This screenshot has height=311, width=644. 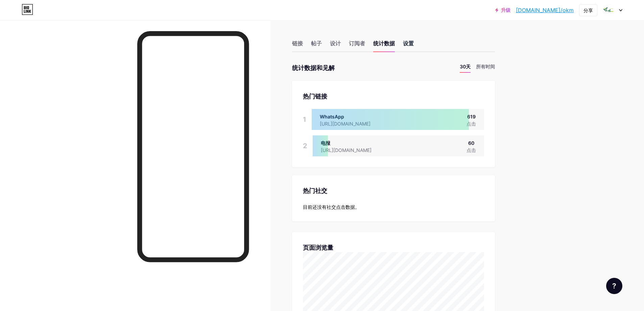 I want to click on font: 统计数据和见解, so click(x=313, y=68).